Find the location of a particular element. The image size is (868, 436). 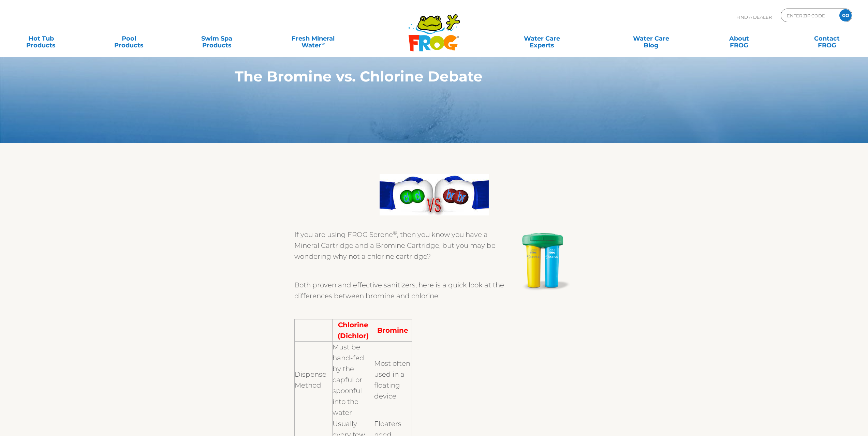

input: GO is located at coordinates (846, 16).